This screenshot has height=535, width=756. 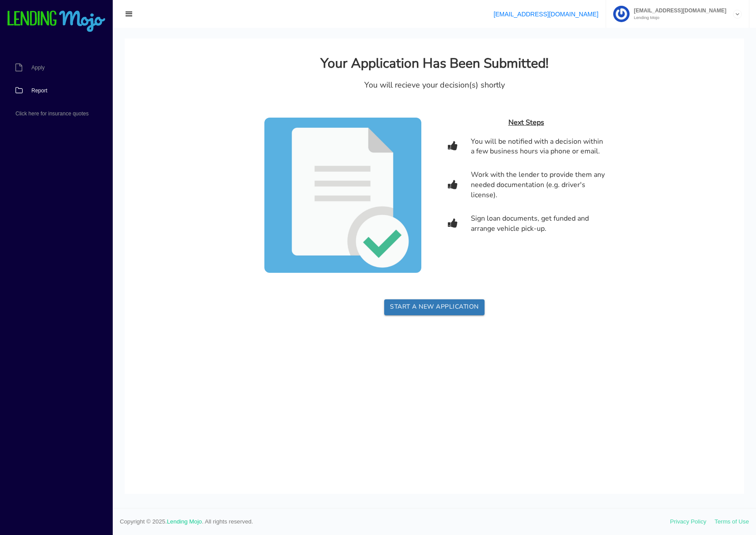 What do you see at coordinates (413, 185) in the screenshot?
I see `div: Sign loan documents, get funded and arrange vehicle pick-up.` at bounding box center [413, 185].